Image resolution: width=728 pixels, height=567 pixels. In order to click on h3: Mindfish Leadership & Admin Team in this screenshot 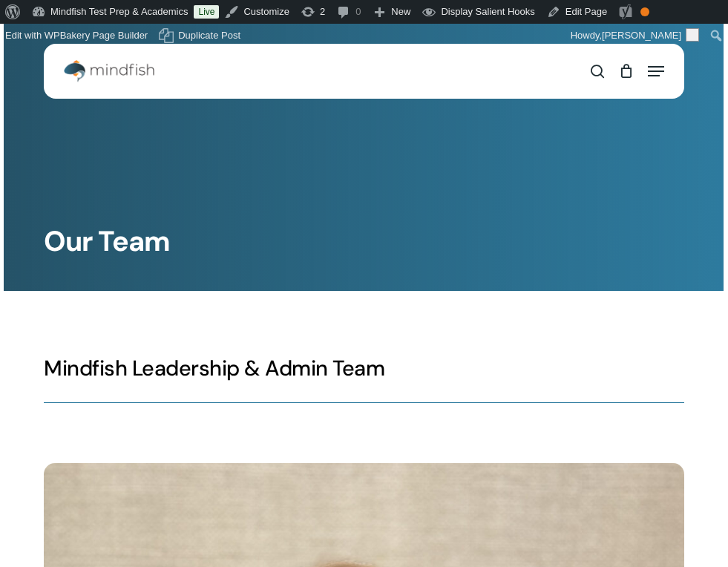, I will do `click(364, 368)`.